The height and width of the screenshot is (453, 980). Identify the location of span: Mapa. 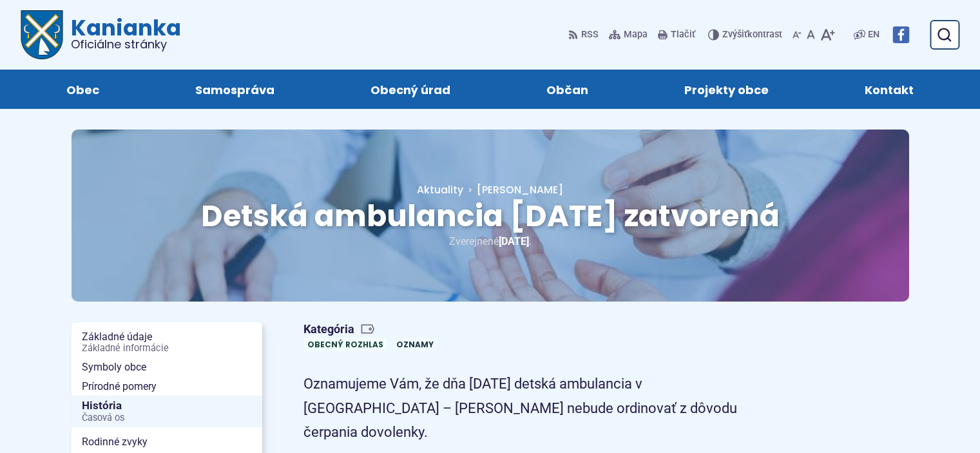
(635, 35).